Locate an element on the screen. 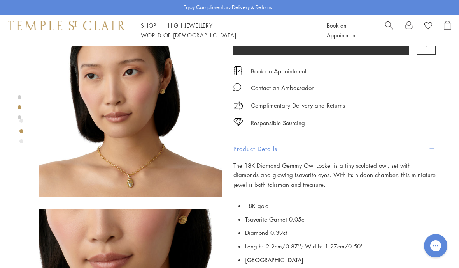 The height and width of the screenshot is (268, 459). button: Gorgias live chat is located at coordinates (16, 14).